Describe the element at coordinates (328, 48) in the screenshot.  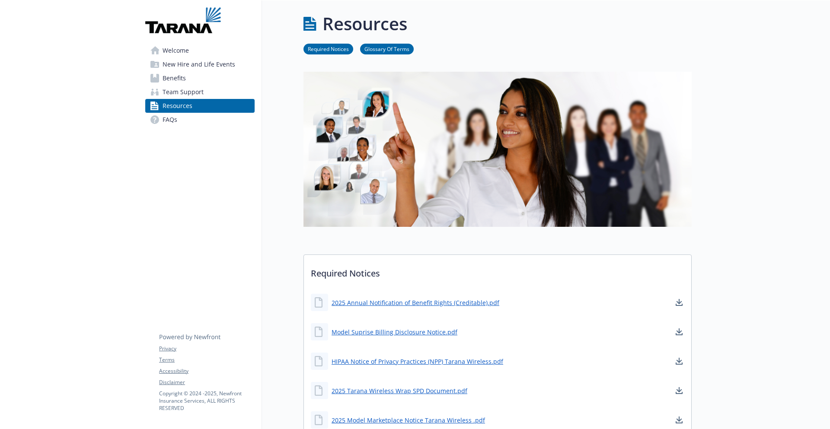
I see `a: Required Notices` at that location.